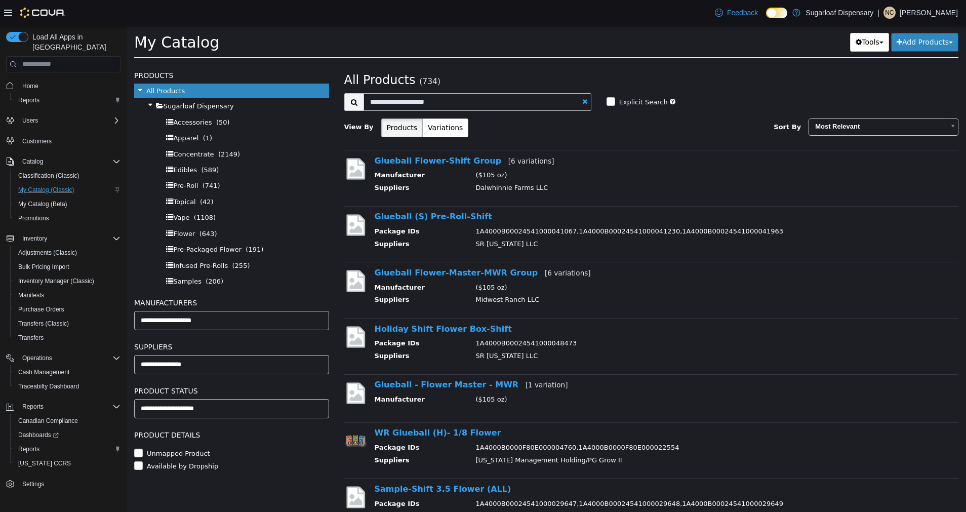 This screenshot has width=966, height=512. I want to click on span: Adjustments (Classic), so click(48, 253).